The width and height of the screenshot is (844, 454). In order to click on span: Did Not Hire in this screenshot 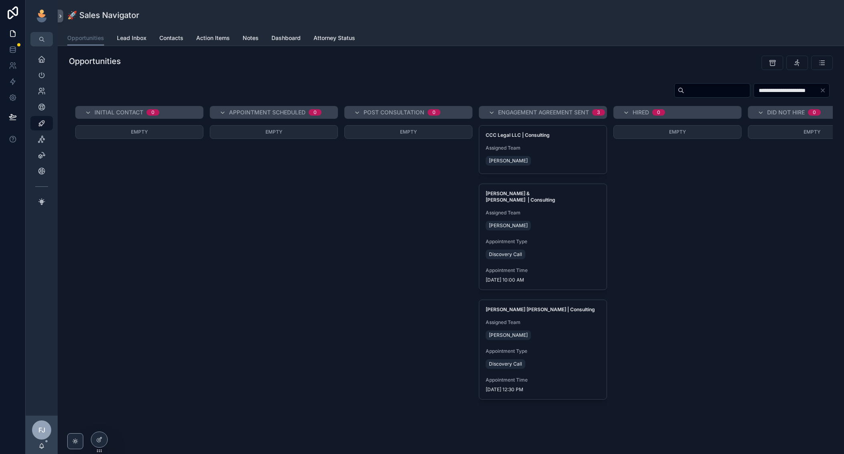, I will do `click(786, 113)`.